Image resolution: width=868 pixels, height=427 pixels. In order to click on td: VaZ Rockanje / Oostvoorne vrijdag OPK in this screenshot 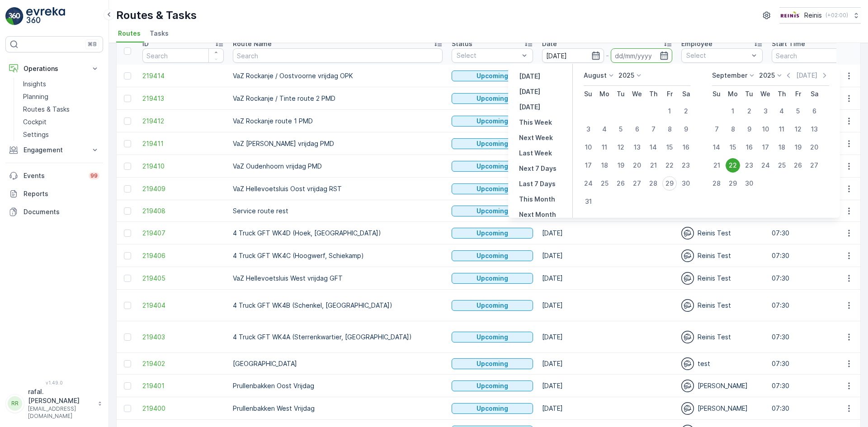, I will do `click(338, 76)`.